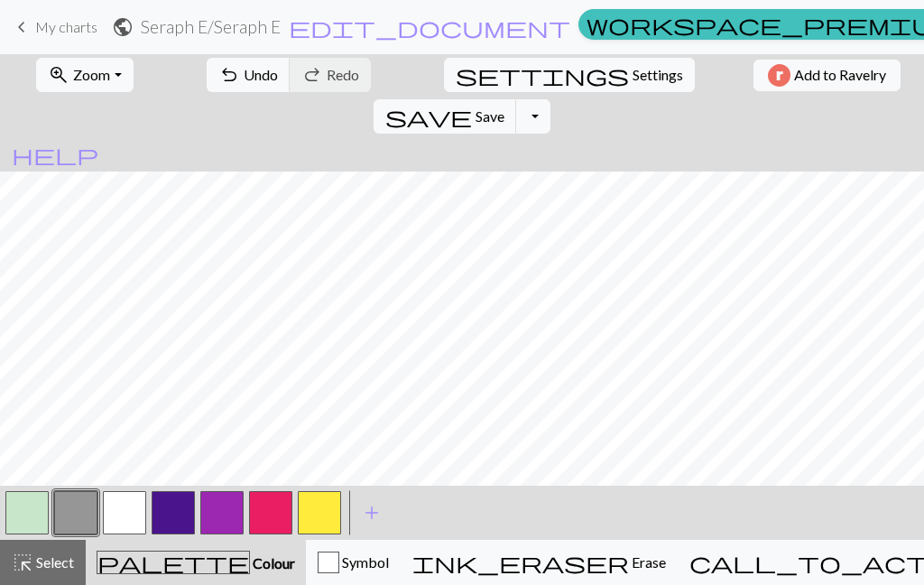 This screenshot has height=585, width=924. What do you see at coordinates (174, 562) in the screenshot?
I see `span: palette` at bounding box center [174, 562].